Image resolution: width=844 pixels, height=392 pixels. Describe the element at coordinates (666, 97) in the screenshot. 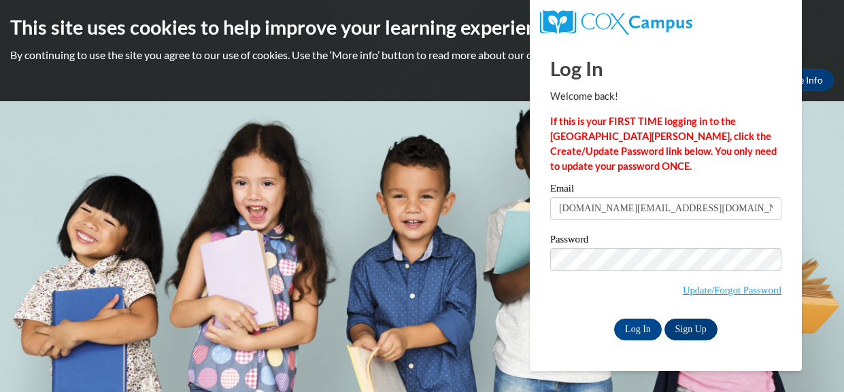

I see `p: Welcome back!` at that location.